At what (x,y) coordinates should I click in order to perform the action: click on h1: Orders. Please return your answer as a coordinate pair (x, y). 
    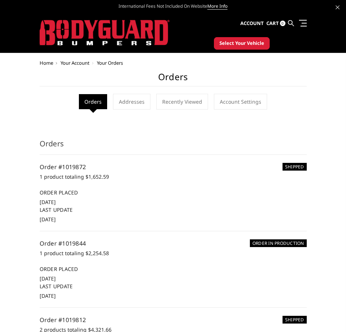
    Looking at the image, I should click on (173, 80).